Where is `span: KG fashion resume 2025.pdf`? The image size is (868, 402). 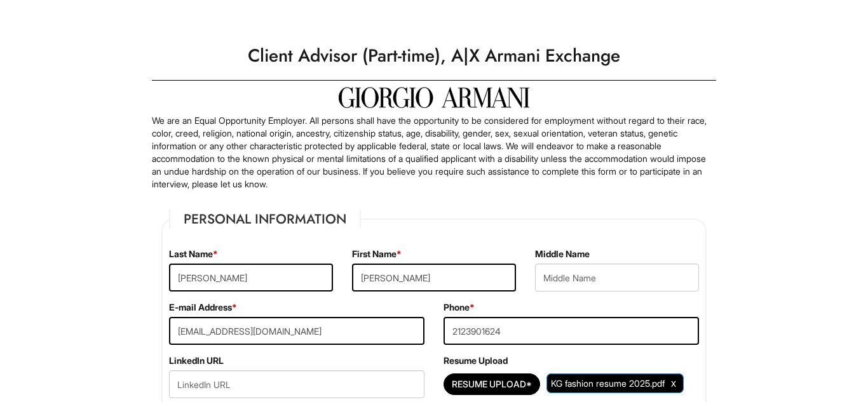
span: KG fashion resume 2025.pdf is located at coordinates (607, 384).